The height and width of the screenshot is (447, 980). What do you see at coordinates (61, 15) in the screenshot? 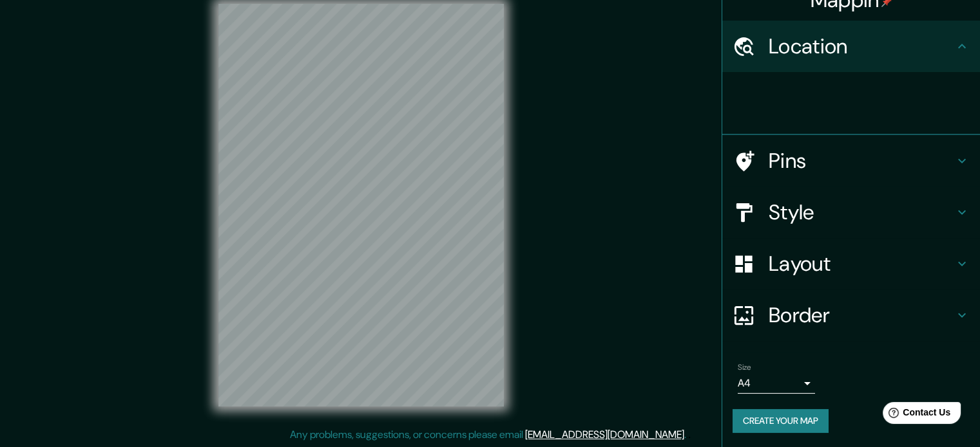
I see `span: Contact Us` at bounding box center [61, 15].